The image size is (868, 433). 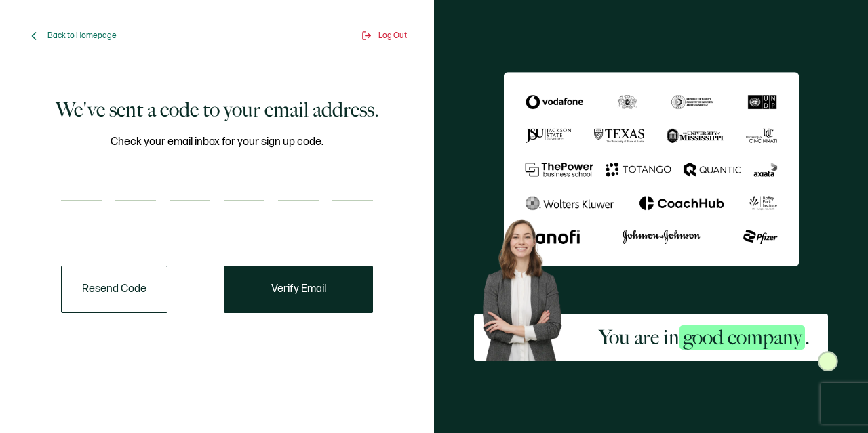 What do you see at coordinates (114, 290) in the screenshot?
I see `button: Resend Code` at bounding box center [114, 290].